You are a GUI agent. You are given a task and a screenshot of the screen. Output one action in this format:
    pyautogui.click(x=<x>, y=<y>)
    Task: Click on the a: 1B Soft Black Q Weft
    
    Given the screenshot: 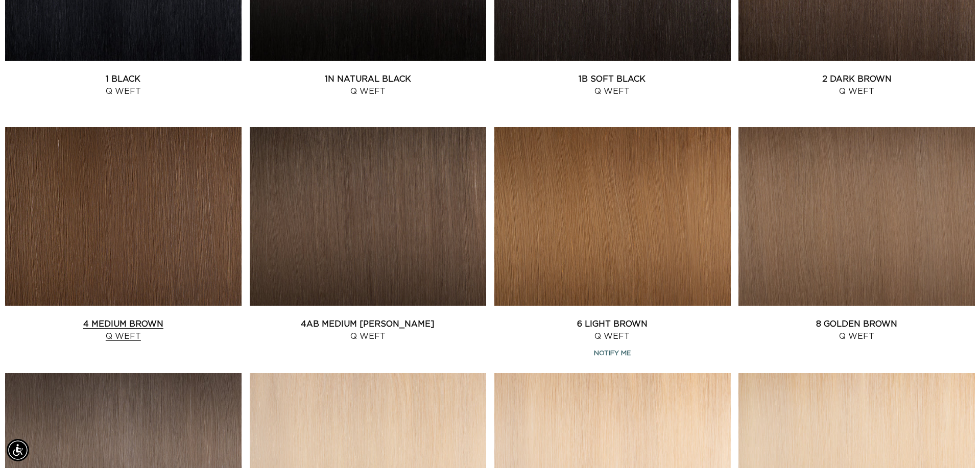 What is the action you would take?
    pyautogui.click(x=612, y=85)
    